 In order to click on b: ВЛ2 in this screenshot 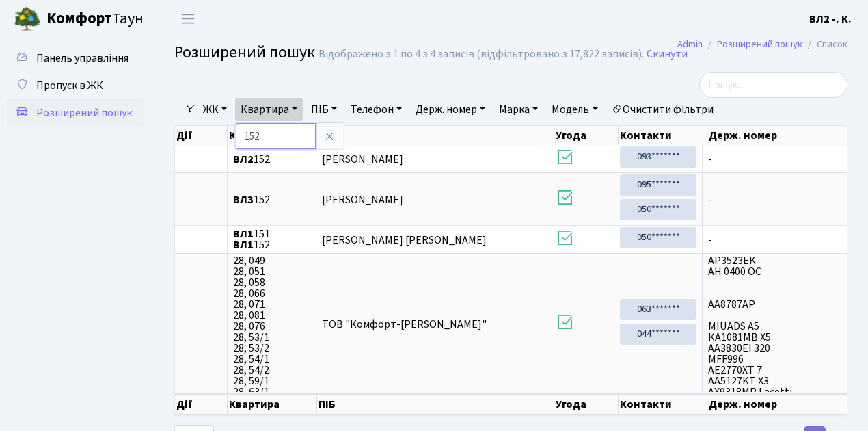, I will do `click(243, 160)`.